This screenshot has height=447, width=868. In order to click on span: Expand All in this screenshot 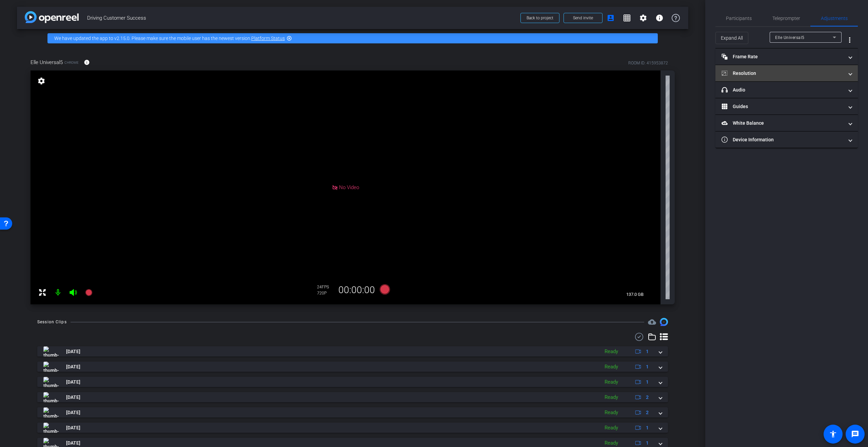, I will do `click(732, 38)`.